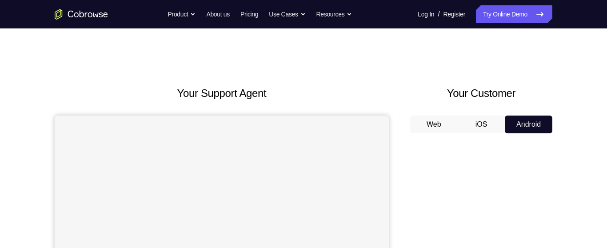 This screenshot has height=248, width=607. I want to click on h2: Your Support Agent, so click(222, 93).